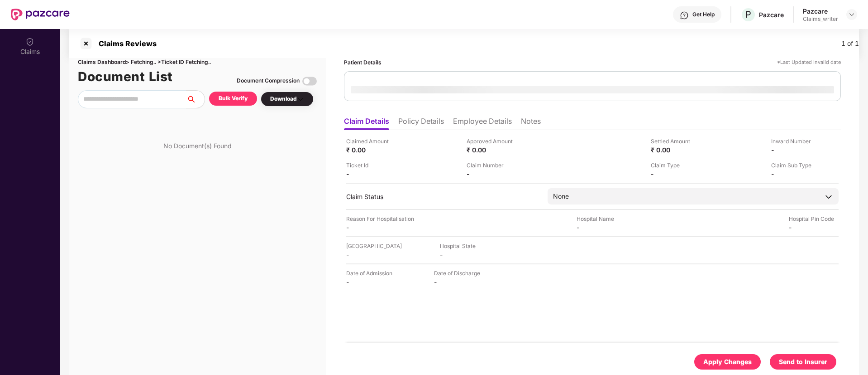 This screenshot has height=375, width=868. I want to click on div: Claims Dashboard > Fetching.. > Ticket ID Fetching.., so click(197, 62).